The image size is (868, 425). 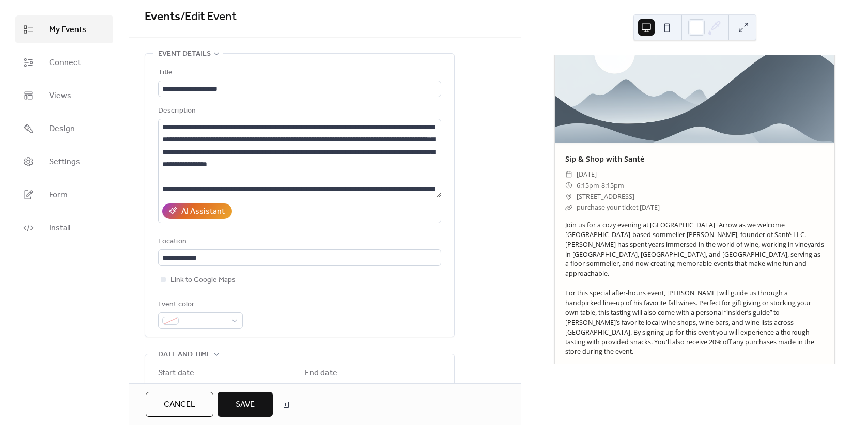 What do you see at coordinates (179, 404) in the screenshot?
I see `button: Cancel` at bounding box center [179, 404].